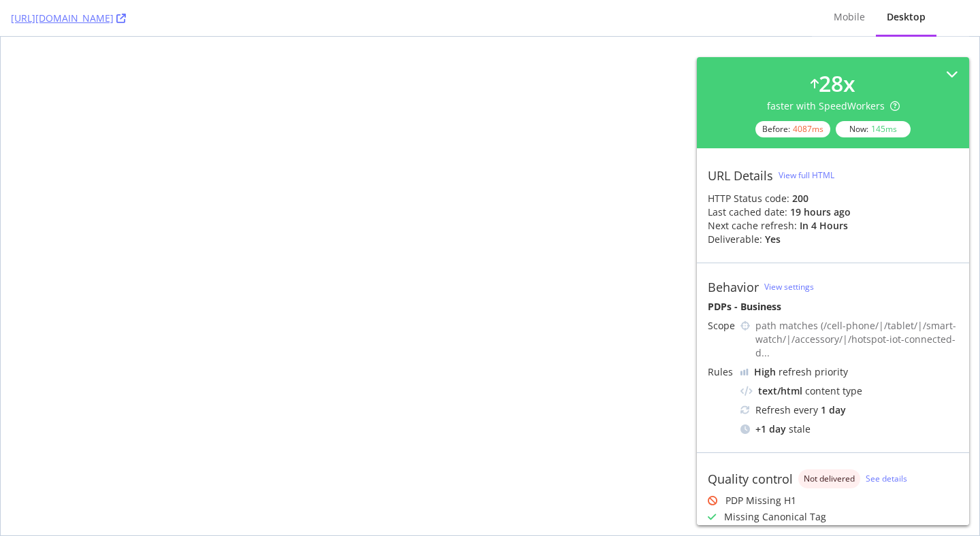  What do you see at coordinates (741, 175) in the screenshot?
I see `div: URL Details` at bounding box center [741, 175].